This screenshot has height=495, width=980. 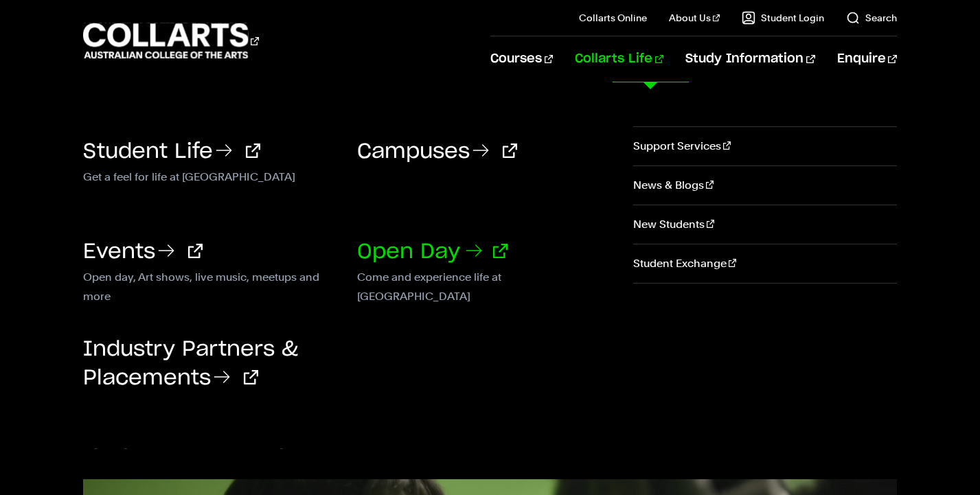 What do you see at coordinates (750, 59) in the screenshot?
I see `a: Study Information` at bounding box center [750, 59].